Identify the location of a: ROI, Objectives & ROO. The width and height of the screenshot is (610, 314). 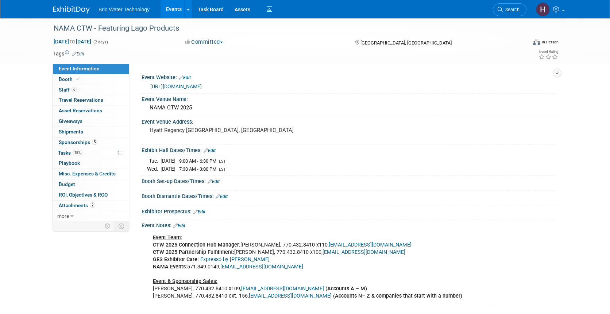
(91, 195).